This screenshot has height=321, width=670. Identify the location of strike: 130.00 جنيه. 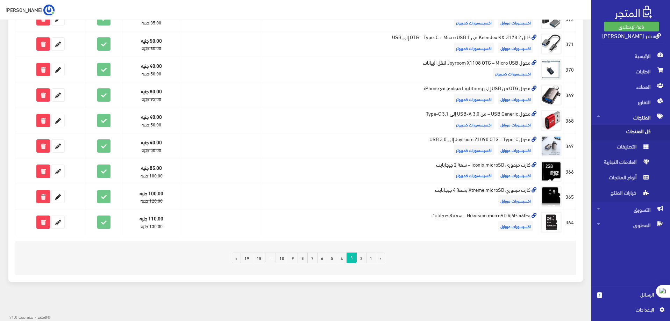
(151, 226).